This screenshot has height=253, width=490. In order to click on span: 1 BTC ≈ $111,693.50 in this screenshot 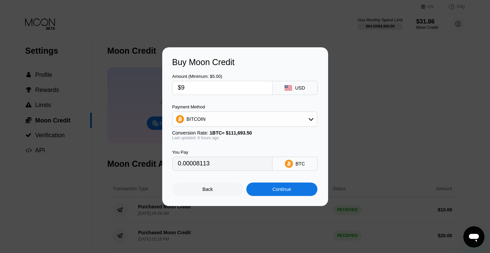, I will do `click(231, 133)`.